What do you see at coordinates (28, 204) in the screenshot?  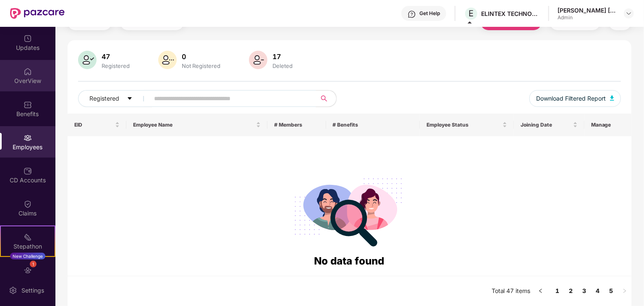 I see `img: svg+xml;base64,PHN2ZyBpZD0iQ2xhaW0iIHhtbG5zPSJodHRwOi8vd3d3LnczLm9yZy8yMDAwL3N2ZyIgd2lkdGg9IjIwIi...` at bounding box center [28, 204].